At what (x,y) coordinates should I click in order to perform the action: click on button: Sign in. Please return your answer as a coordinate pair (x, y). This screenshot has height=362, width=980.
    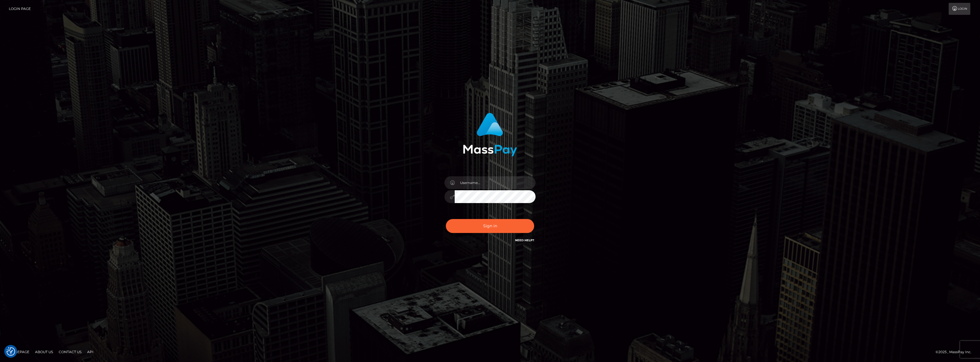
    Looking at the image, I should click on (490, 226).